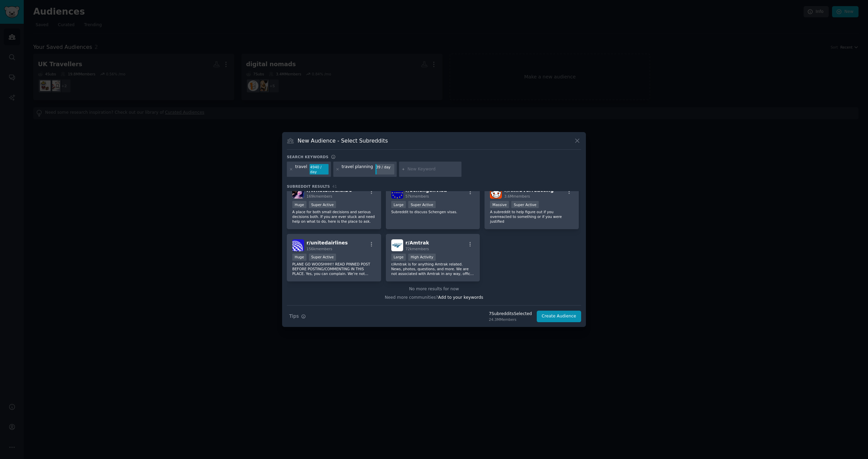  What do you see at coordinates (320, 249) in the screenshot?
I see `span: 156k members` at bounding box center [320, 249].